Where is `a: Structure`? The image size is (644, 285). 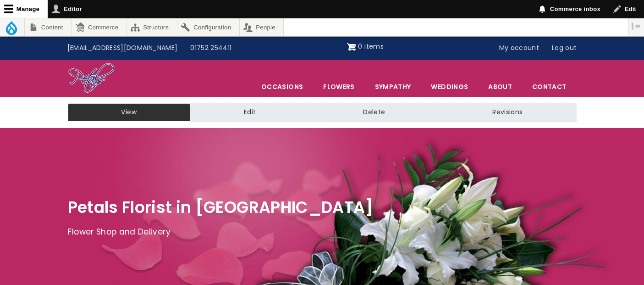
a: Structure is located at coordinates (151, 27).